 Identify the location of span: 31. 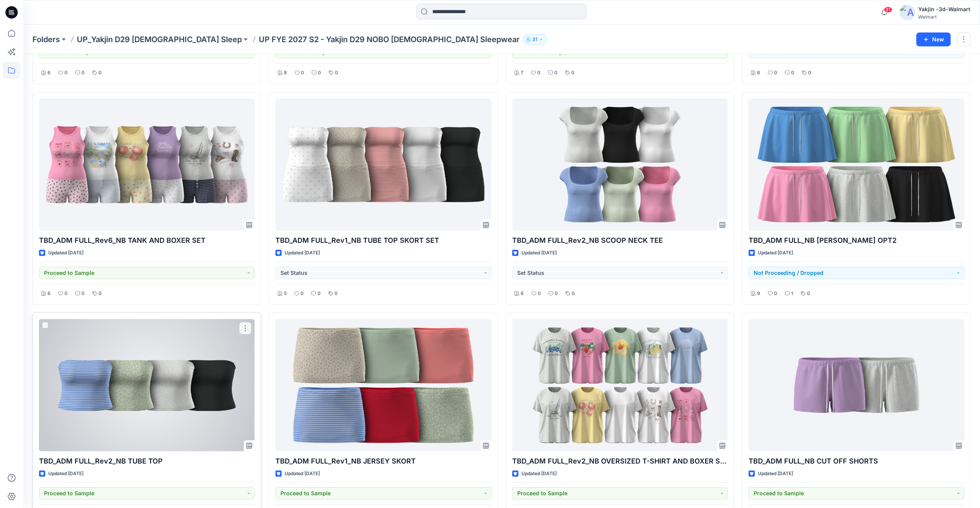
(888, 9).